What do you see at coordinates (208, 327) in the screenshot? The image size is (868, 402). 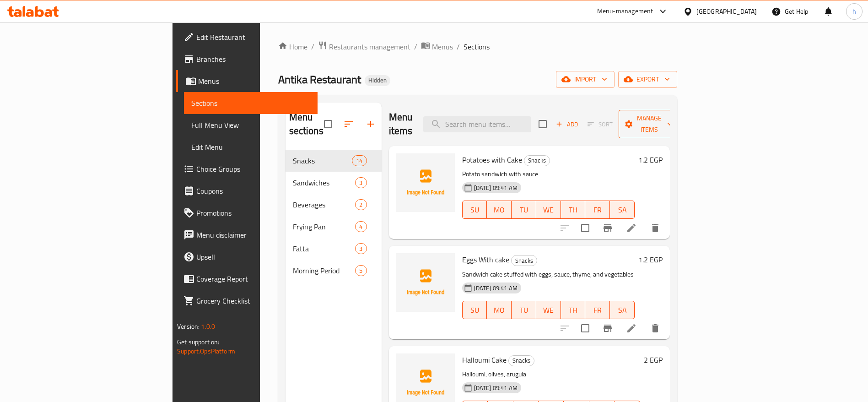 I see `span: 1.0.0` at bounding box center [208, 327].